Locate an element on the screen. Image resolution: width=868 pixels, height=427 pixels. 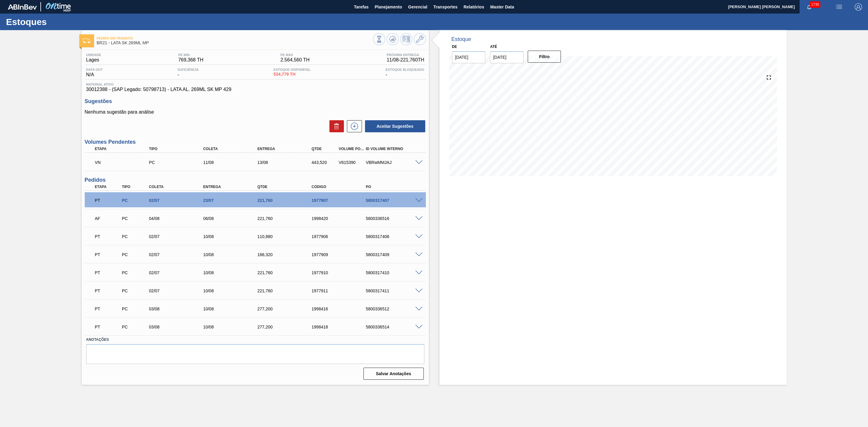
div: 5800336516 is located at coordinates (396, 219).